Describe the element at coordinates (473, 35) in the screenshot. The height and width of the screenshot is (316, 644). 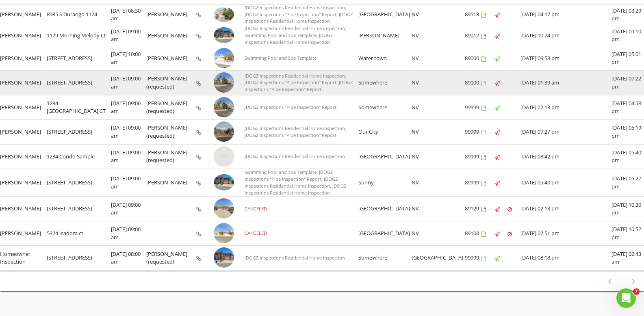
I see `td: 89012` at that location.